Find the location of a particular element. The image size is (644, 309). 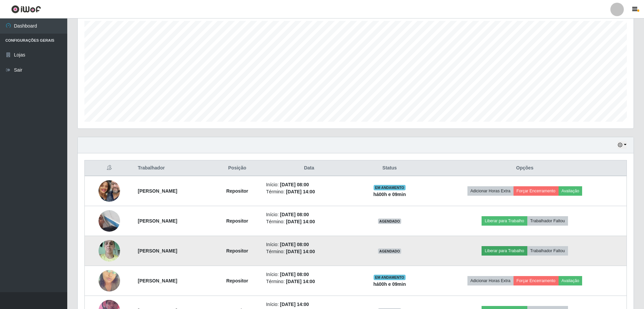

th: Status is located at coordinates (389, 168).